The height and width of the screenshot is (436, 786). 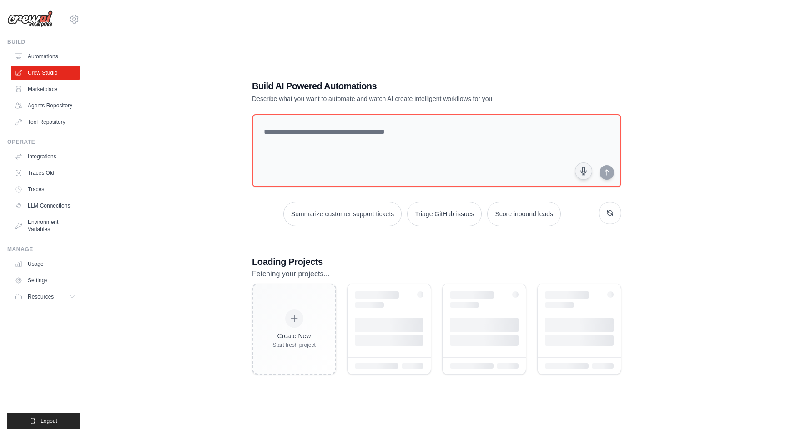 What do you see at coordinates (45, 280) in the screenshot?
I see `a: Settings` at bounding box center [45, 280].